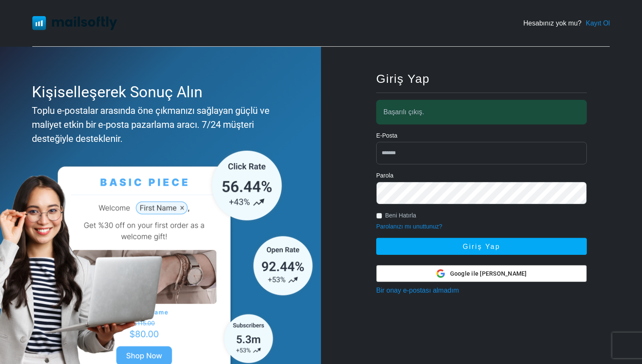 This screenshot has width=642, height=364. What do you see at coordinates (400, 215) in the screenshot?
I see `label: Beni Hatırla` at bounding box center [400, 215].